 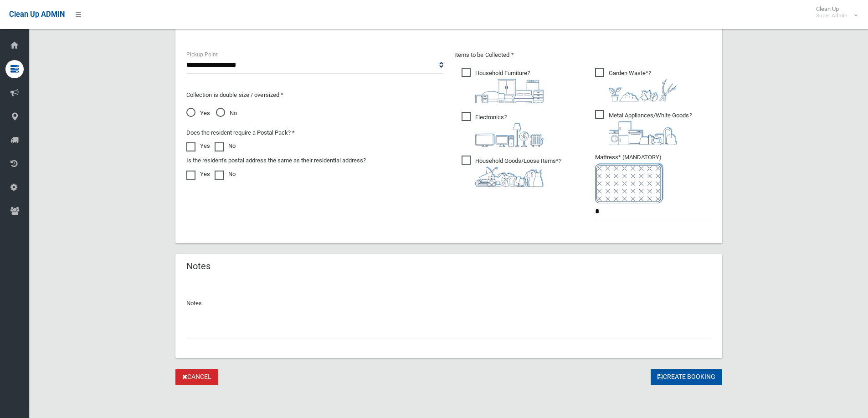 What do you see at coordinates (196, 377) in the screenshot?
I see `a: Cancel` at bounding box center [196, 377].